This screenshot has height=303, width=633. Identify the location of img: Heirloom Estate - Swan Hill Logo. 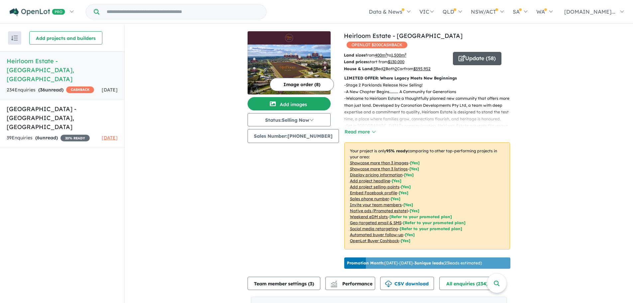
(289, 38).